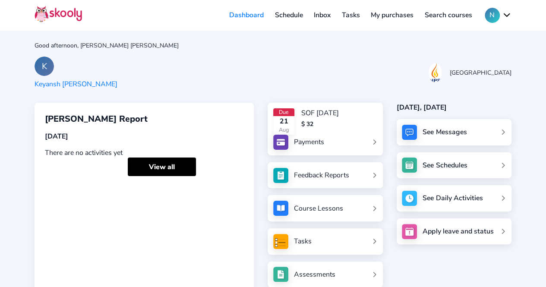 The width and height of the screenshot is (546, 287). Describe the element at coordinates (280, 274) in the screenshot. I see `img: assessments.jpg` at that location.